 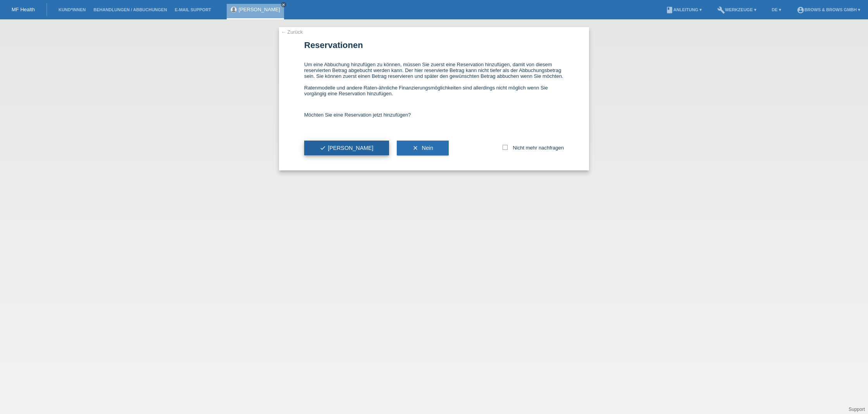 What do you see at coordinates (800, 10) in the screenshot?
I see `i: account_circle` at bounding box center [800, 10].